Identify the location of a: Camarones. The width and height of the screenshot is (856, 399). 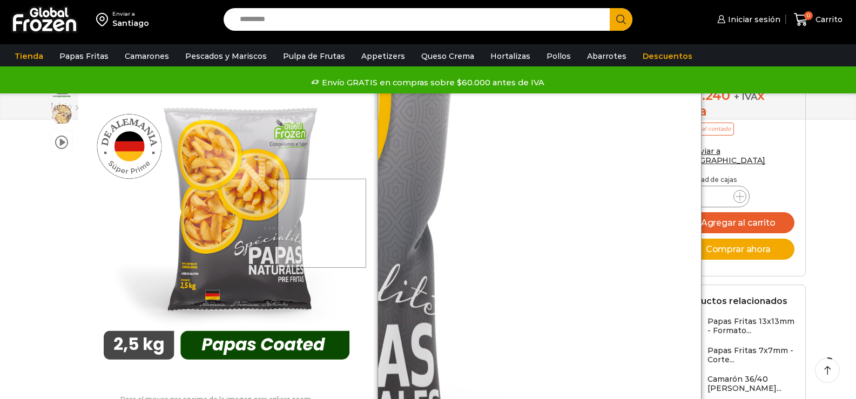
(147, 56).